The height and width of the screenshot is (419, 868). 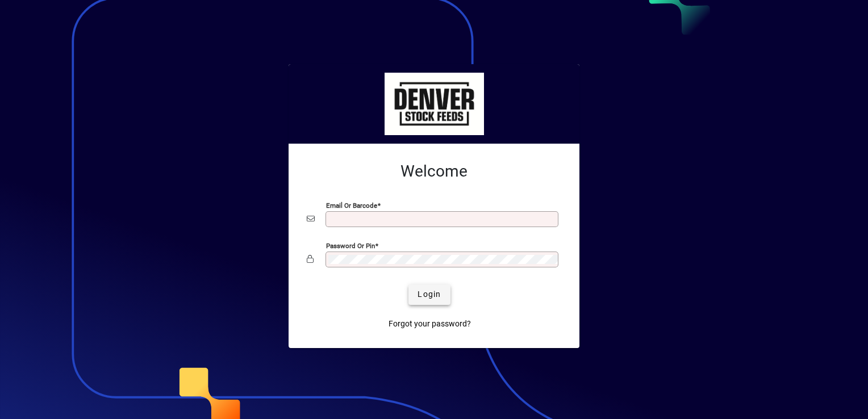 What do you see at coordinates (429, 294) in the screenshot?
I see `span: Login` at bounding box center [429, 294].